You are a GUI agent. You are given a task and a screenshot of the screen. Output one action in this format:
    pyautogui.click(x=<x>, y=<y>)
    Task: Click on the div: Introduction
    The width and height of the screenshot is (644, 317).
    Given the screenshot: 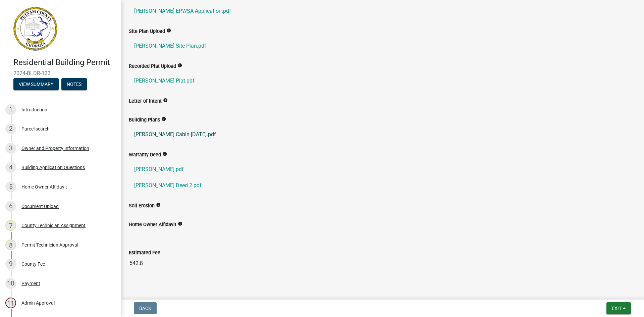 What is the action you would take?
    pyautogui.click(x=34, y=110)
    